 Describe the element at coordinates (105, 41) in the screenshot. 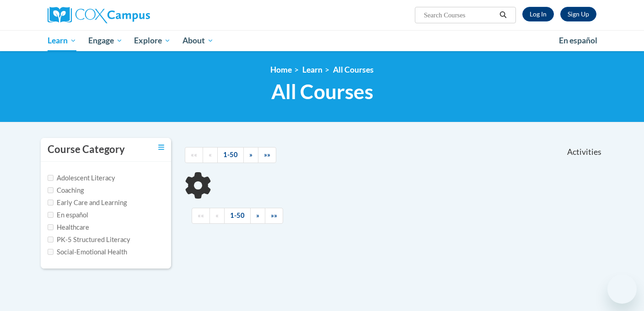

I see `span: Engage` at that location.